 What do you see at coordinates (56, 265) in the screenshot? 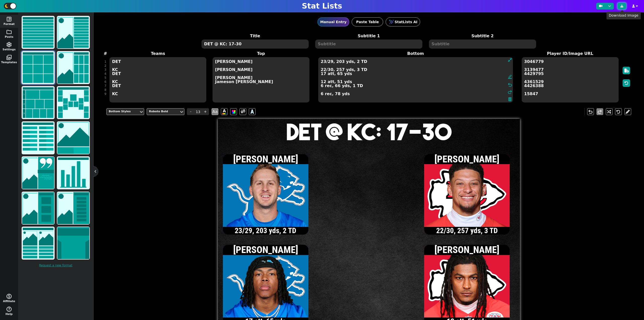
I see `a: Request a new format` at bounding box center [56, 265].